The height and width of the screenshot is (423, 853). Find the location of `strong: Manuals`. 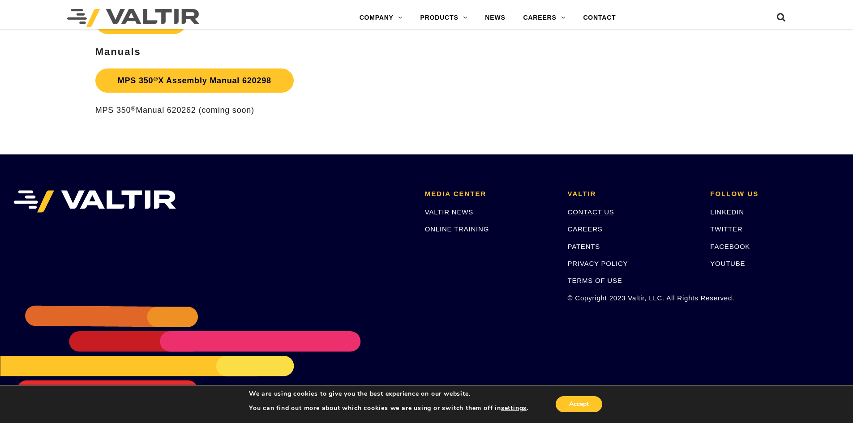

strong: Manuals is located at coordinates (118, 51).